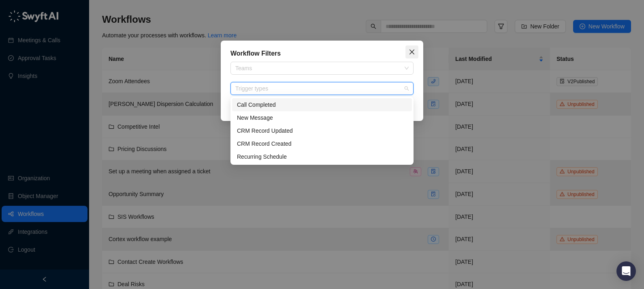  Describe the element at coordinates (322, 117) in the screenshot. I see `div: New Message` at that location.